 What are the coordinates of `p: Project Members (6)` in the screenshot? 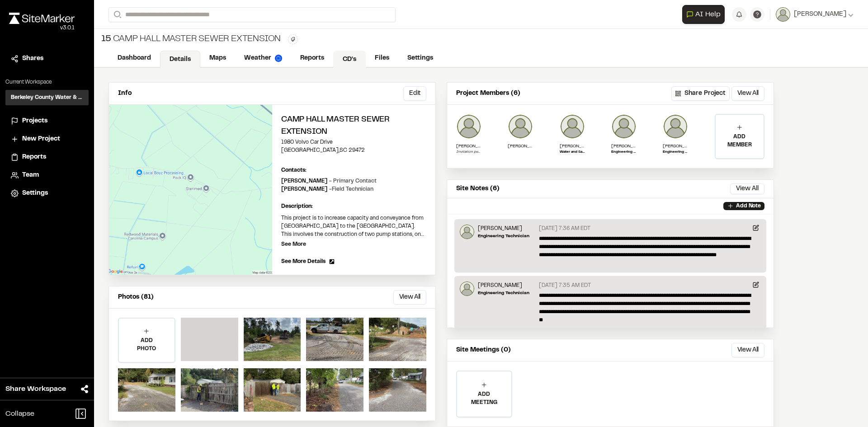 It's located at (489, 94).